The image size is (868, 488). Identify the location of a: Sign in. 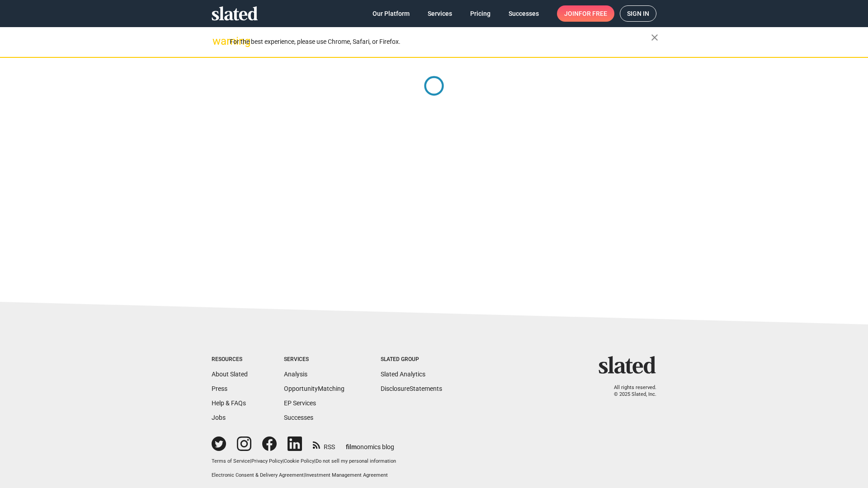
(637, 14).